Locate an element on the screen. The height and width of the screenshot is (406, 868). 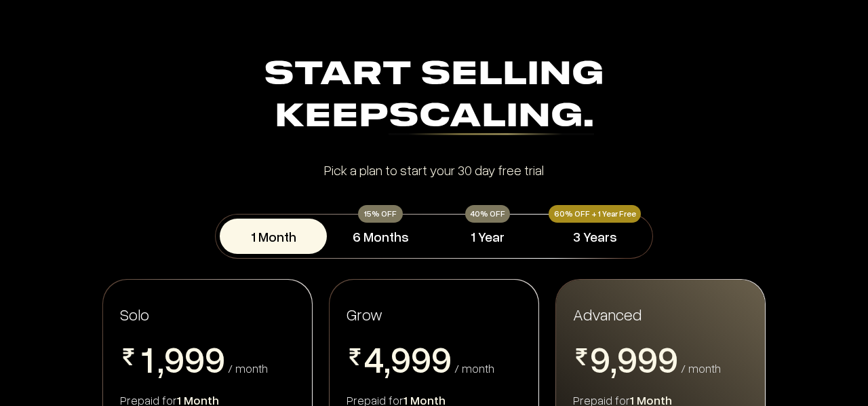
button: 1 Month is located at coordinates (273, 236).